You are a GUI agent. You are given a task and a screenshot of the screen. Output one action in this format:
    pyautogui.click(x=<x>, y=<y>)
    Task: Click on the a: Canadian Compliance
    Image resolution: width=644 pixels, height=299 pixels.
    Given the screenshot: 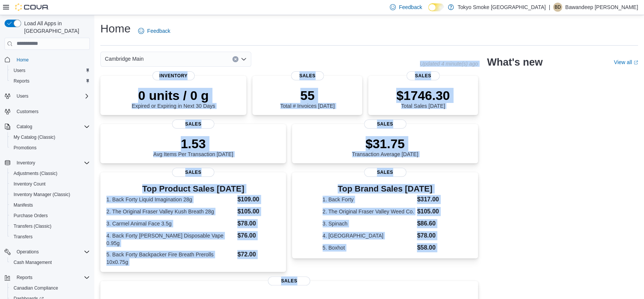 What is the action you would take?
    pyautogui.click(x=36, y=288)
    